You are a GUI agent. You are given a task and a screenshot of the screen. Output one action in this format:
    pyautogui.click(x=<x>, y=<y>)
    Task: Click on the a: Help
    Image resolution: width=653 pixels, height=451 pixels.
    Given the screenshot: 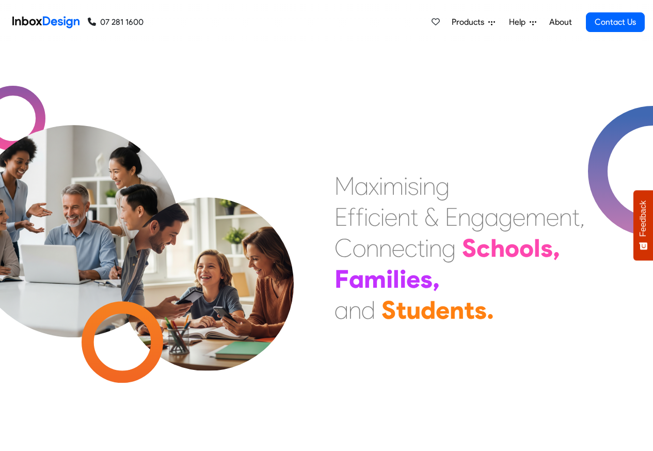 What is the action you would take?
    pyautogui.click(x=523, y=22)
    